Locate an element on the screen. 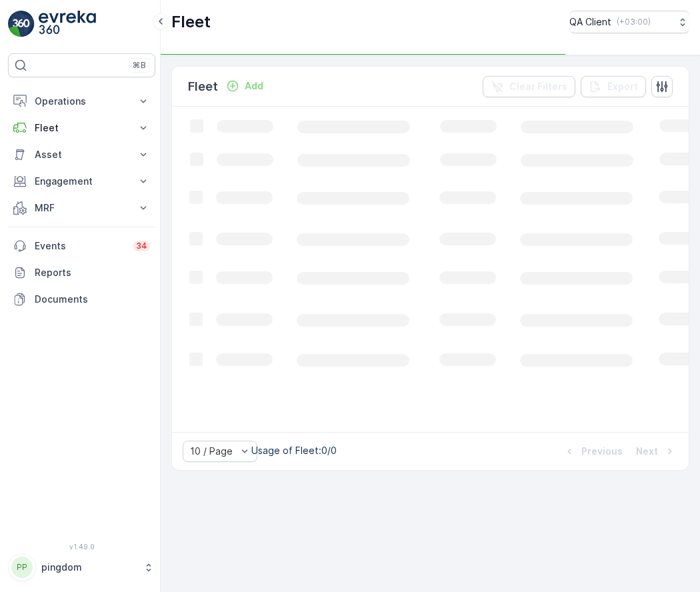  p: Export is located at coordinates (622, 86).